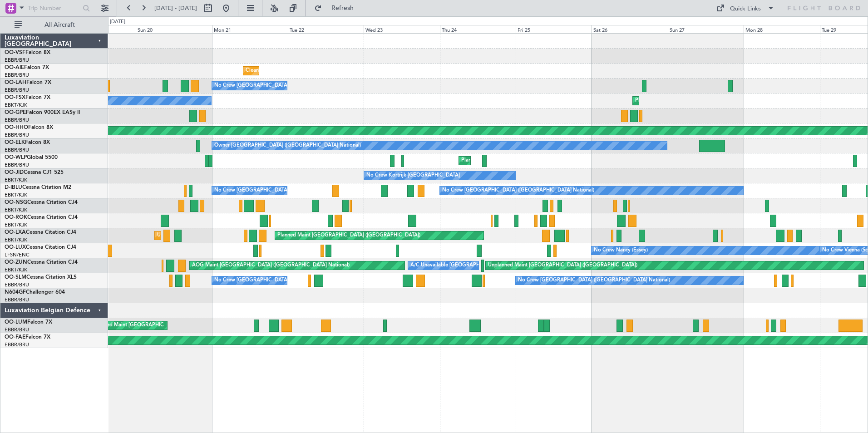 This screenshot has height=433, width=868. What do you see at coordinates (28, 337) in the screenshot?
I see `a: OO-FAEFalcon 7X` at bounding box center [28, 337].